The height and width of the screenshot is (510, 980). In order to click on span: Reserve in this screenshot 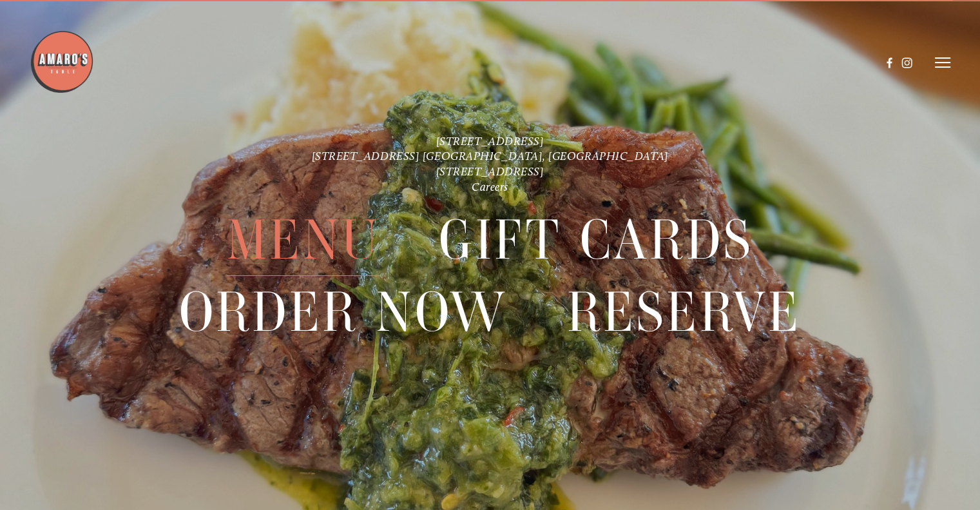, I will do `click(684, 312)`.